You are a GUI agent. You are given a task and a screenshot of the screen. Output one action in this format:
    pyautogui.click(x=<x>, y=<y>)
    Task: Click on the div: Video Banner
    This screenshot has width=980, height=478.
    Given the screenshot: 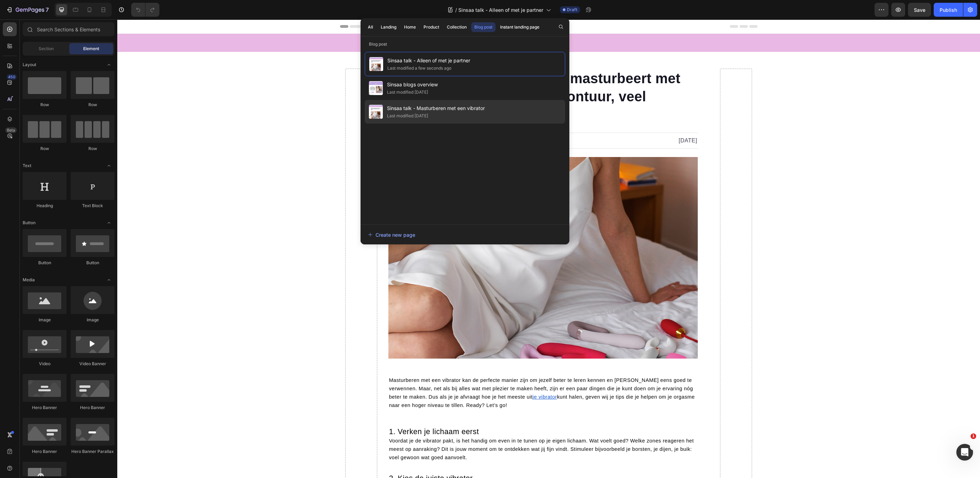 What is the action you would take?
    pyautogui.click(x=93, y=364)
    